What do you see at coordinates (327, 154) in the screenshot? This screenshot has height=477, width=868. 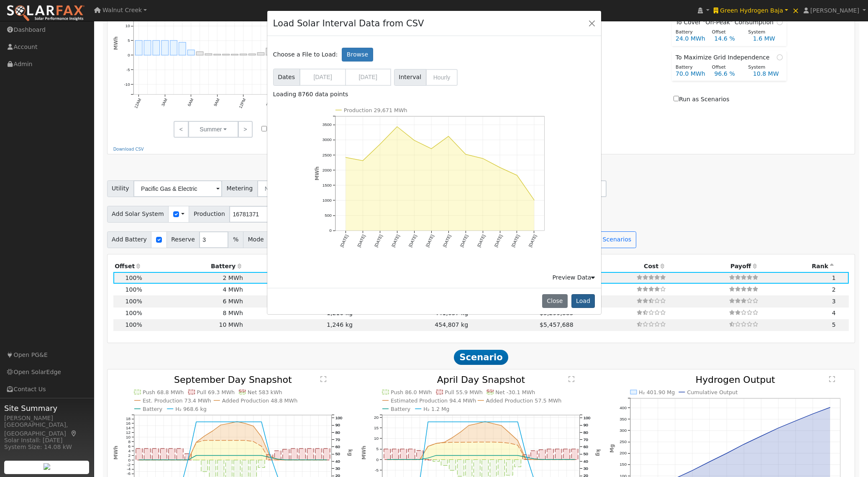 I see `text: 2500` at bounding box center [327, 154].